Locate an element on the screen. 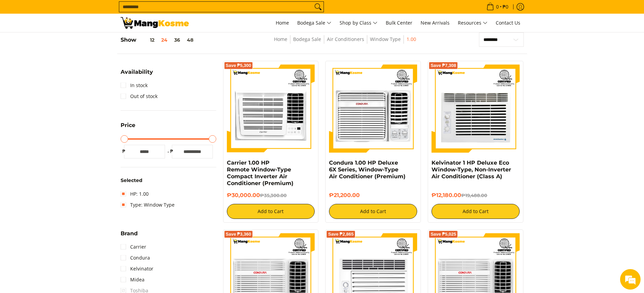 This screenshot has width=644, height=293. span: Resources is located at coordinates (473, 23).